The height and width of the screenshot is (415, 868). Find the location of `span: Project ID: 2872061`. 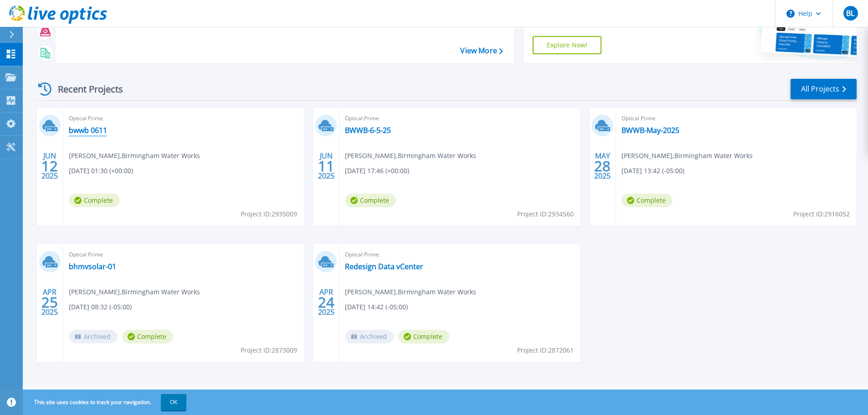

span: Project ID: 2872061 is located at coordinates (545, 350).